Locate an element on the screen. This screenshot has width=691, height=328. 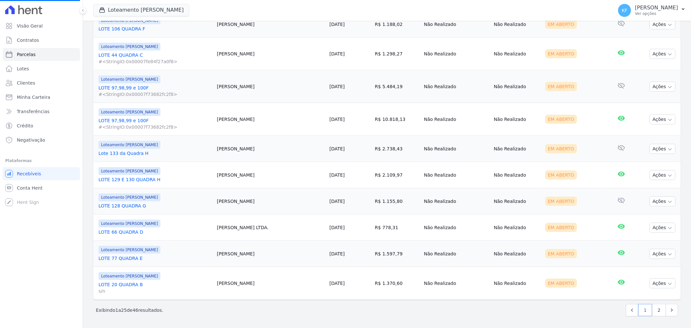
p: Exibindo a de resultados. is located at coordinates (130, 310).